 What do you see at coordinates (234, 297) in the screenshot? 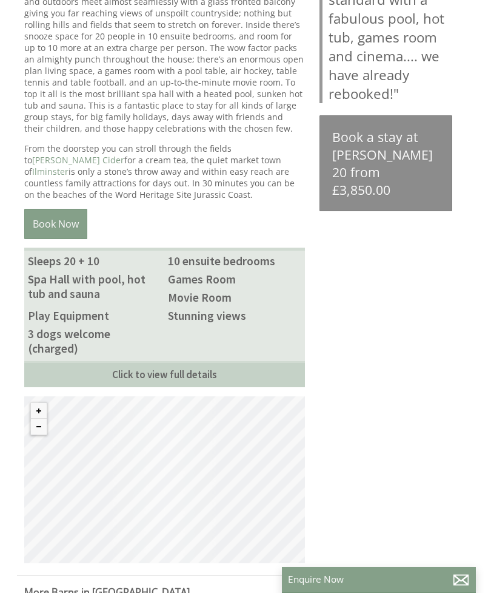
I see `li: Movie Room` at bounding box center [234, 297].